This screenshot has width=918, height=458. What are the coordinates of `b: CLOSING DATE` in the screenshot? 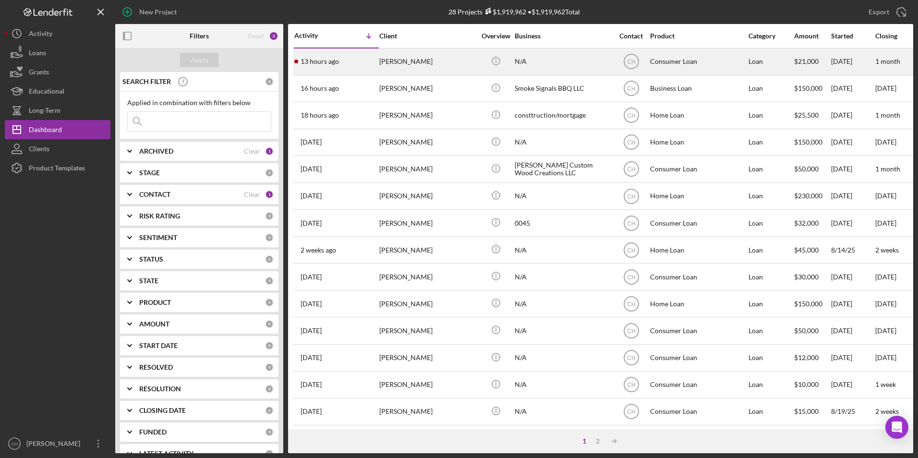 It's located at (162, 411).